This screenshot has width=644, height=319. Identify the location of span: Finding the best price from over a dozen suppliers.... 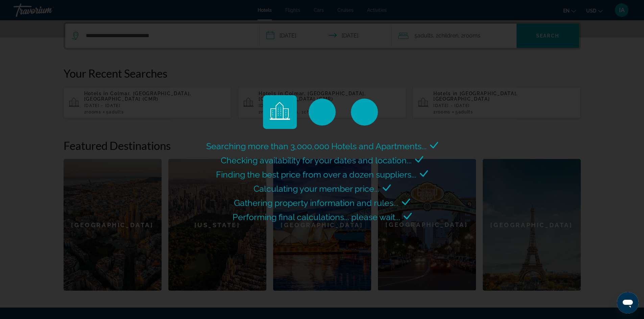
(316, 175).